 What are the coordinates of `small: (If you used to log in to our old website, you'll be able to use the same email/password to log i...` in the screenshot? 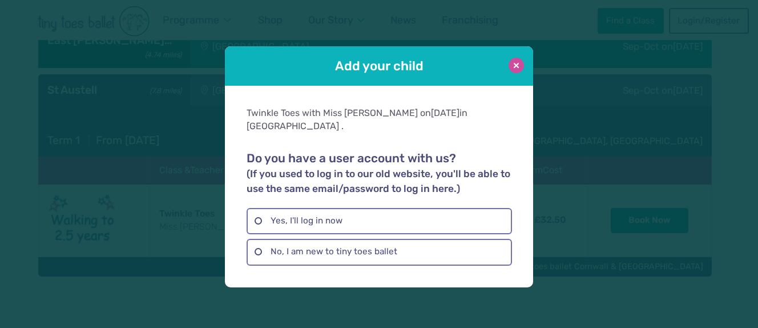 It's located at (379, 181).